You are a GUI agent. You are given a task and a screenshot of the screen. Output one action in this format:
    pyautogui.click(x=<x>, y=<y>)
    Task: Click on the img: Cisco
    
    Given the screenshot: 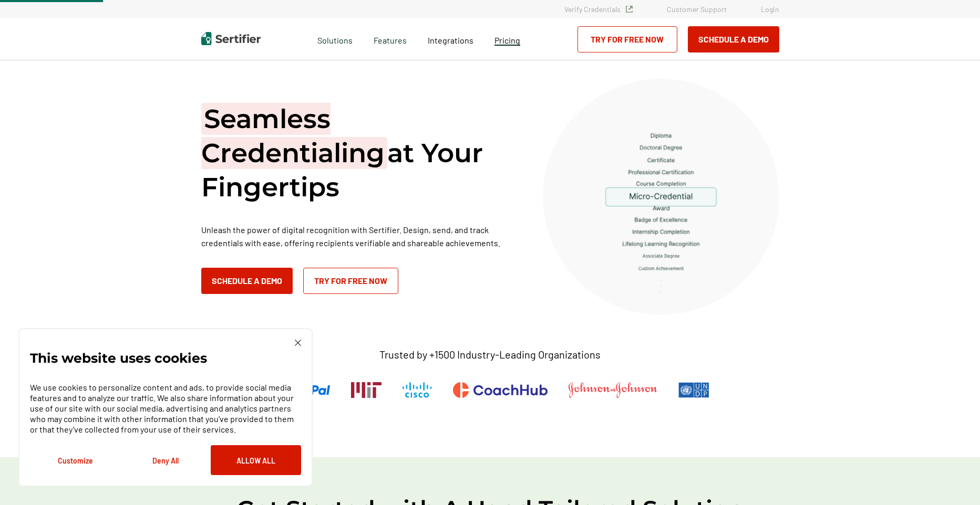 What is the action you would take?
    pyautogui.click(x=417, y=390)
    